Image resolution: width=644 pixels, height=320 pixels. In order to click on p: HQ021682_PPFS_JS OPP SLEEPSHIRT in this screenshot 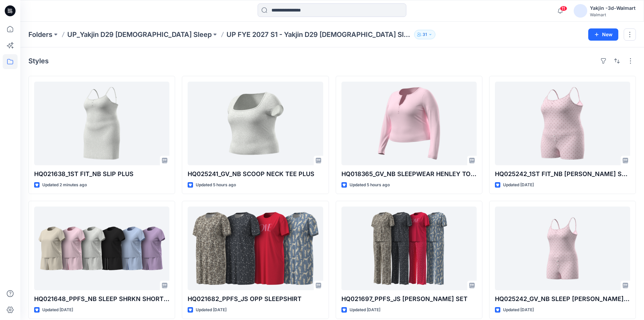, I will do `click(255, 299)`.